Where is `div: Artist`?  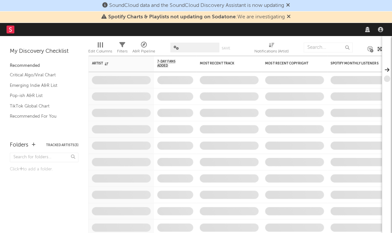
div: Artist is located at coordinates (117, 64).